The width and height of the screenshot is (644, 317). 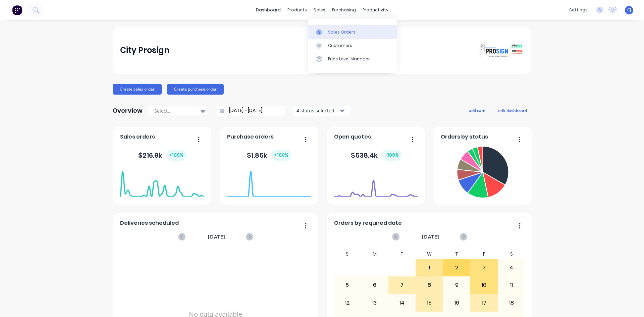 I want to click on img: Factory, so click(x=17, y=10).